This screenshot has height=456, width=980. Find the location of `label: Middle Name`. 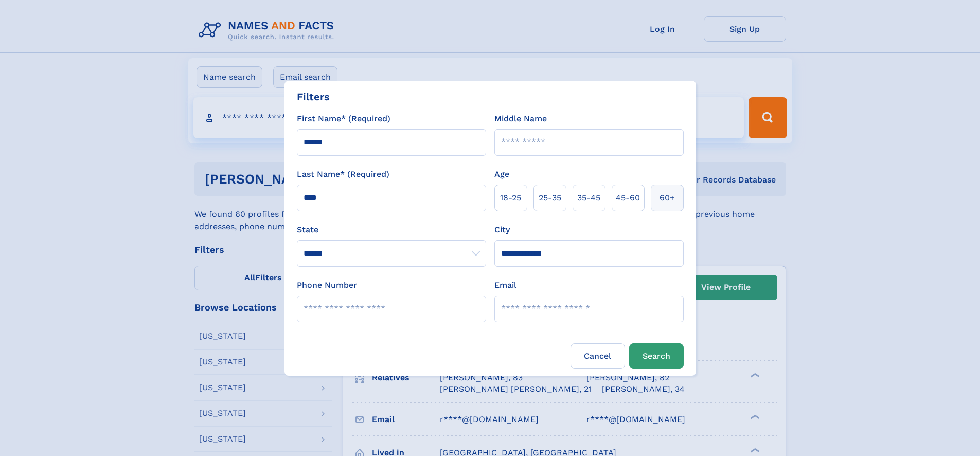

label: Middle Name is located at coordinates (521, 119).